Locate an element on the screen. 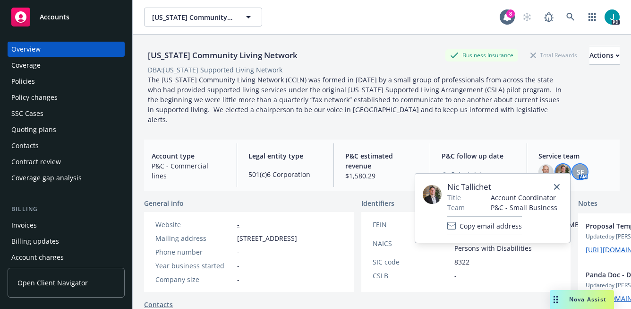 The width and height of the screenshot is (631, 309). div: Billing updates is located at coordinates (35, 241).